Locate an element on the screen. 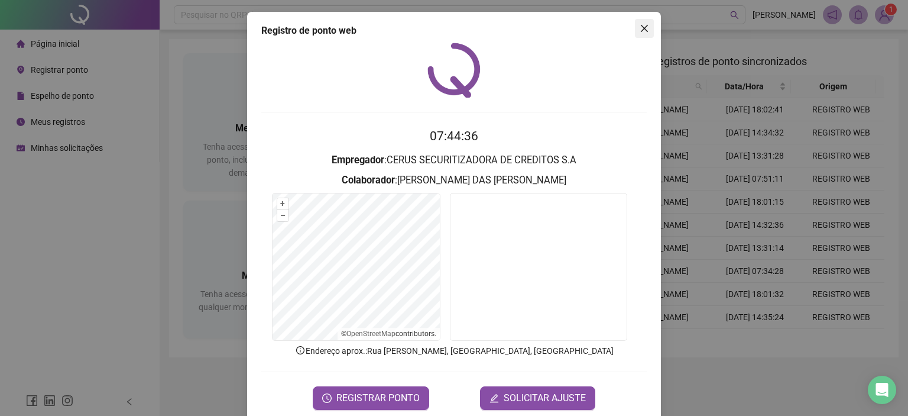  li: © contributors. is located at coordinates (388, 333).